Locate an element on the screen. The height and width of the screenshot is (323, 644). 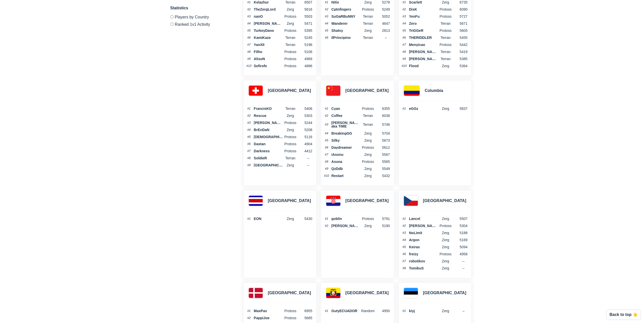
span: 5837 is located at coordinates (460, 108).